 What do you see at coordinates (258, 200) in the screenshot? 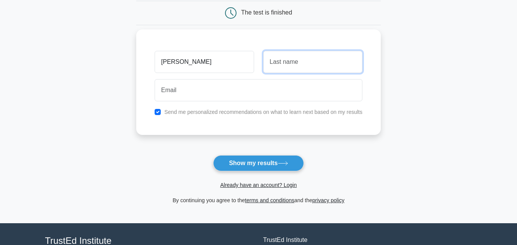
I see `div: By continuing you agree to the and the` at bounding box center [258, 200].